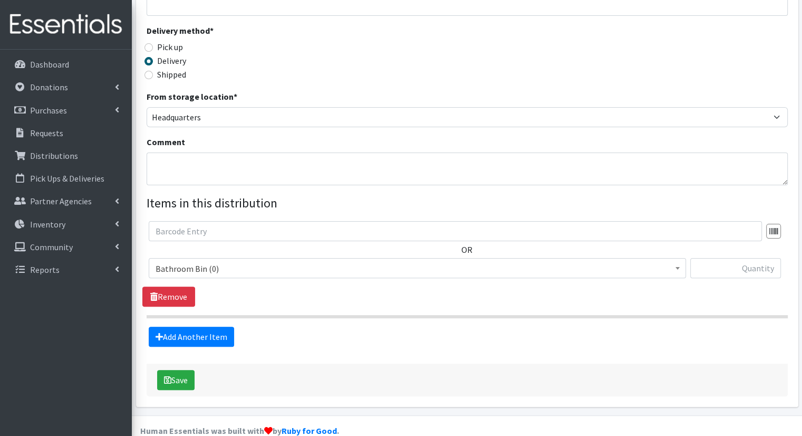 This screenshot has width=802, height=436. I want to click on label: Delivery, so click(171, 61).